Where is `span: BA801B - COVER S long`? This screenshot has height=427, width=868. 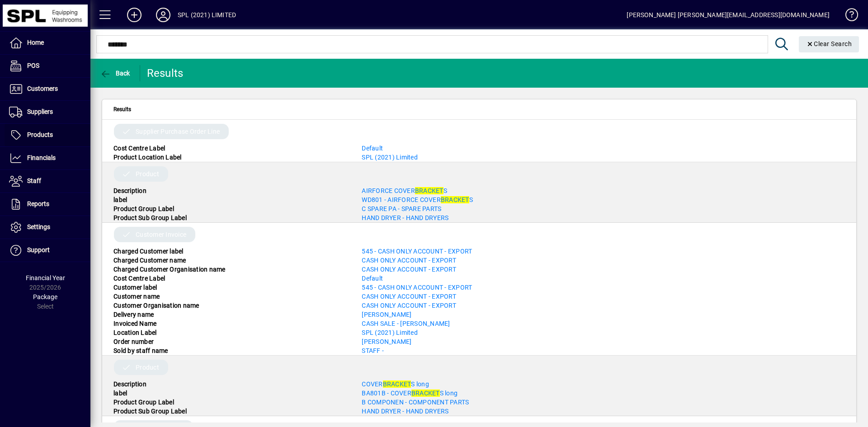
span: BA801B - COVER S long is located at coordinates (410, 393).